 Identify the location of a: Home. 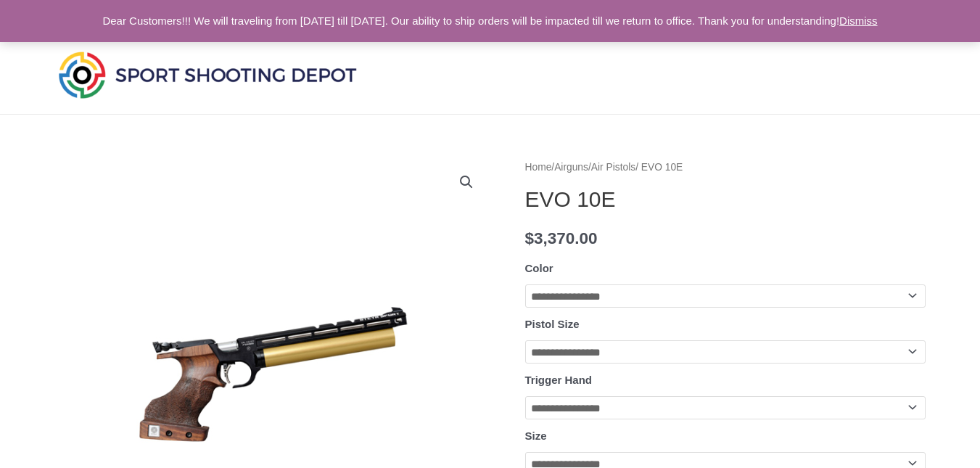
(538, 167).